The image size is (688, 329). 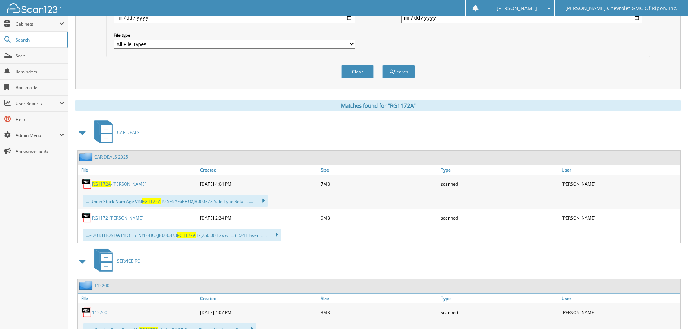 What do you see at coordinates (34, 8) in the screenshot?
I see `img: scan123-logo-white.svg` at bounding box center [34, 8].